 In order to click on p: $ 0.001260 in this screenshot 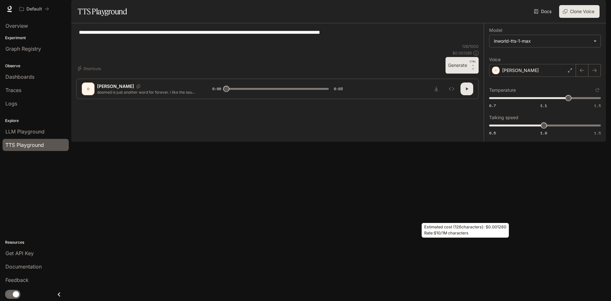, I will do `click(462, 53)`.